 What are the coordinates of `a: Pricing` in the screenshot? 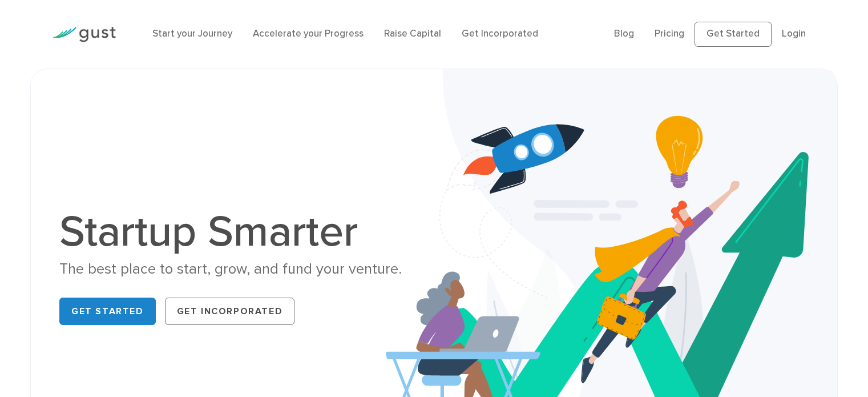 It's located at (670, 34).